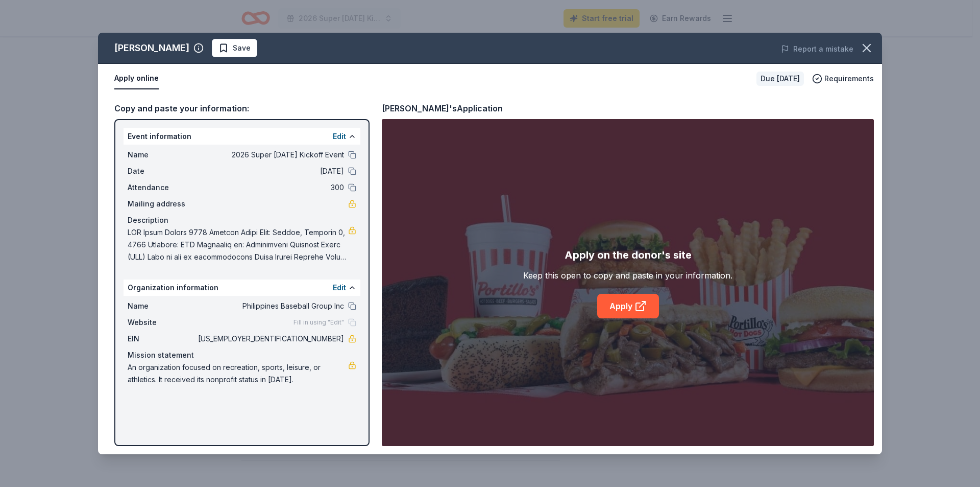  Describe the element at coordinates (161, 204) in the screenshot. I see `span: Mailing address` at that location.